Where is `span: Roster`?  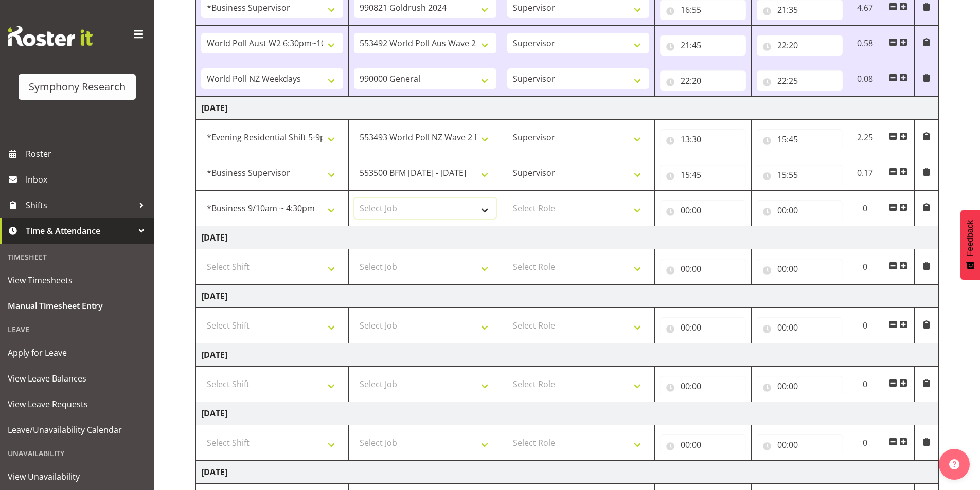 span: Roster is located at coordinates (87, 154).